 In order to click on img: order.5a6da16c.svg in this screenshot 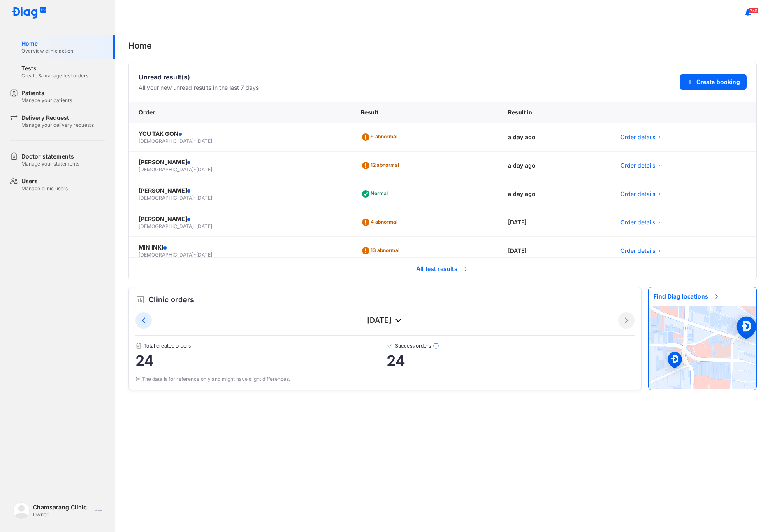, I will do `click(140, 300)`.